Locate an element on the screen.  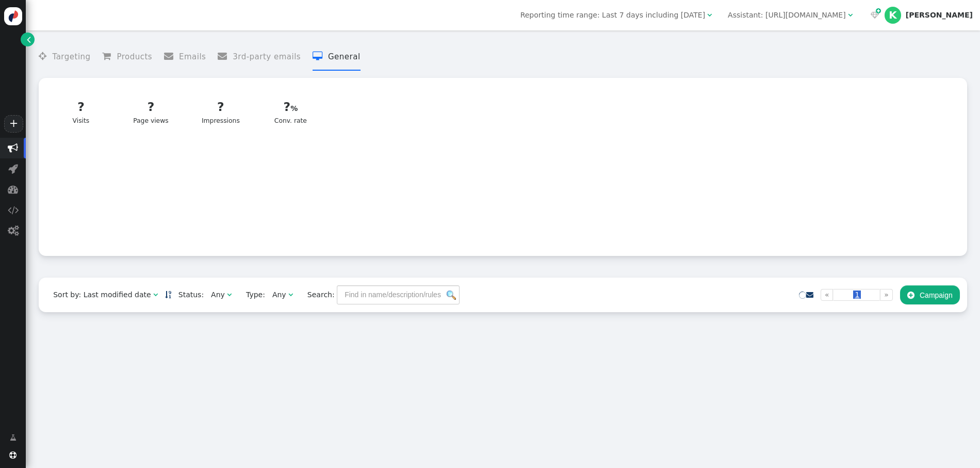
div: Impressions is located at coordinates (221, 112).